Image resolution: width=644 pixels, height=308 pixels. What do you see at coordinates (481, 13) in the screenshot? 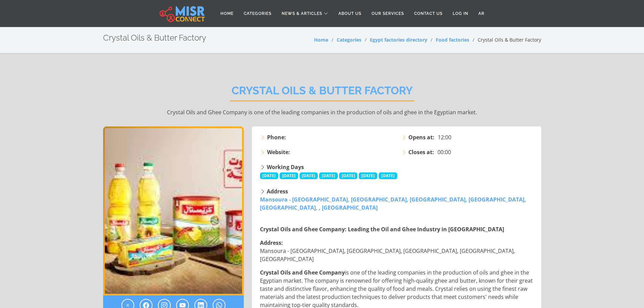
I see `a: AR` at bounding box center [481, 13].